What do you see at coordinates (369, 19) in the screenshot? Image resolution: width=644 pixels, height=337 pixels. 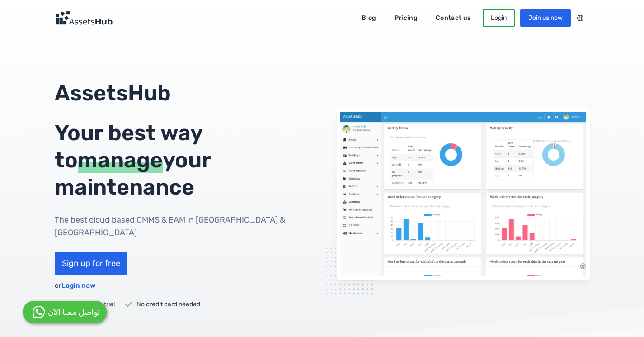 I see `a: Blog` at bounding box center [369, 19].